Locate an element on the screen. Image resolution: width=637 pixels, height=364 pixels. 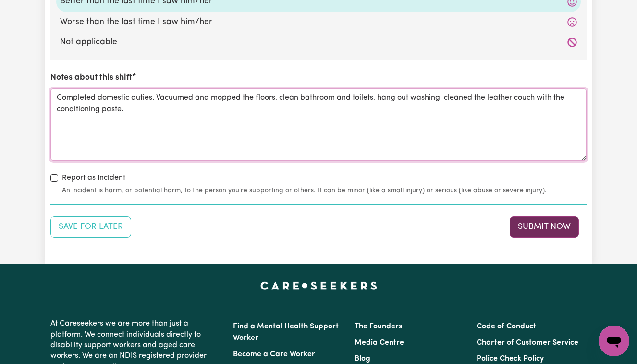
small: An incident is harm, or potential harm, to the person you're supporting or others. It can be mino... is located at coordinates (324, 190).